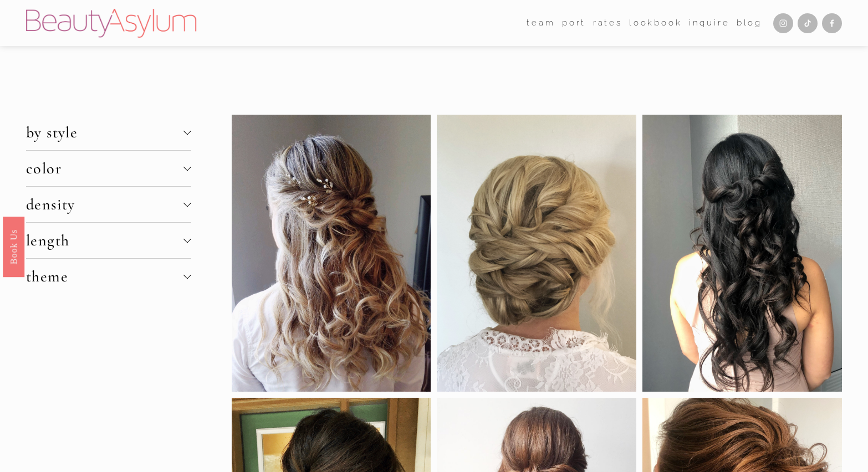  I want to click on a: Lookbook, so click(655, 23).